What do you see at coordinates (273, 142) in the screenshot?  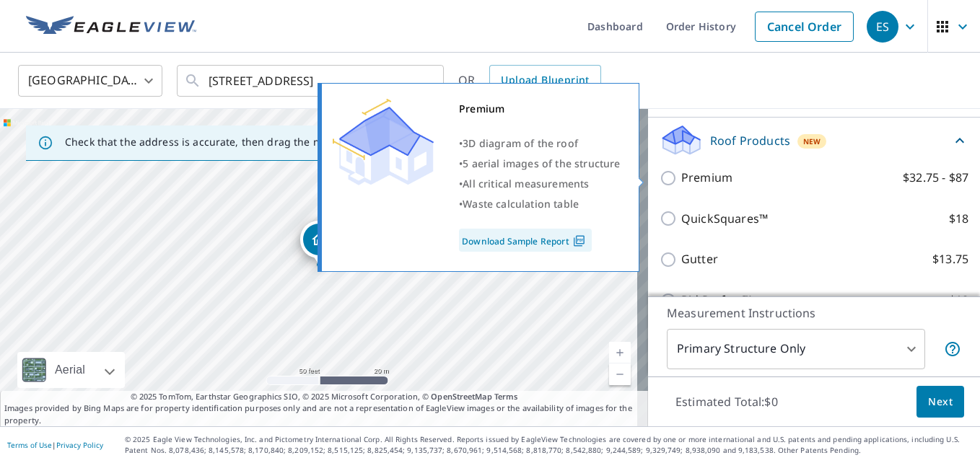 I see `p: Check that the address is accurate, then drag the marker over the correct structure.` at bounding box center [273, 142].